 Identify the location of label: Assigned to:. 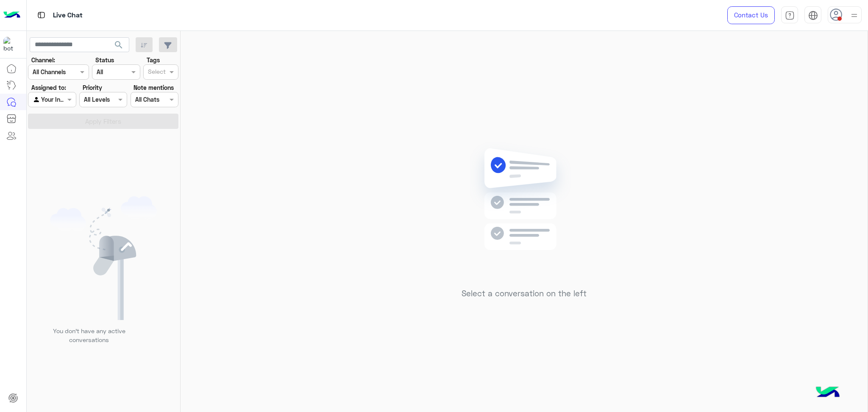
(49, 87).